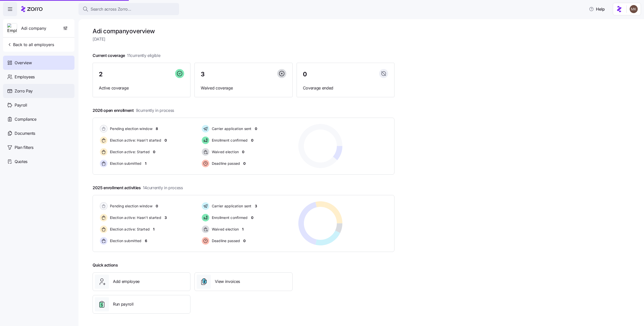 This screenshot has width=644, height=326. I want to click on span: Documents, so click(25, 133).